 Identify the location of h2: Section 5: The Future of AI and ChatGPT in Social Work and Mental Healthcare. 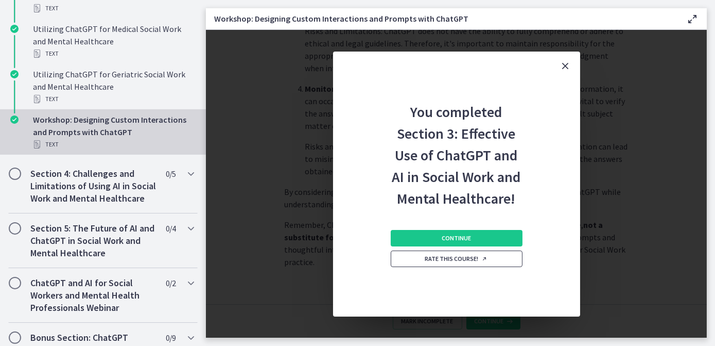
(93, 240).